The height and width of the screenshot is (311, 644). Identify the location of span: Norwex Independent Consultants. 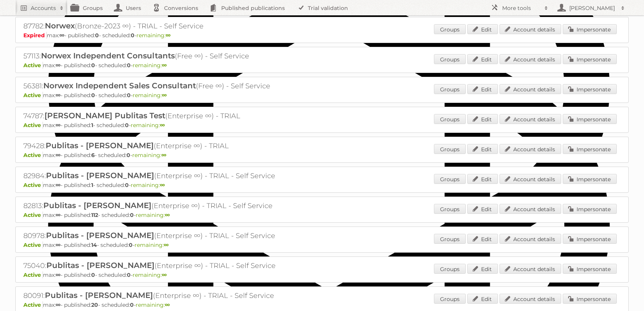
(108, 56).